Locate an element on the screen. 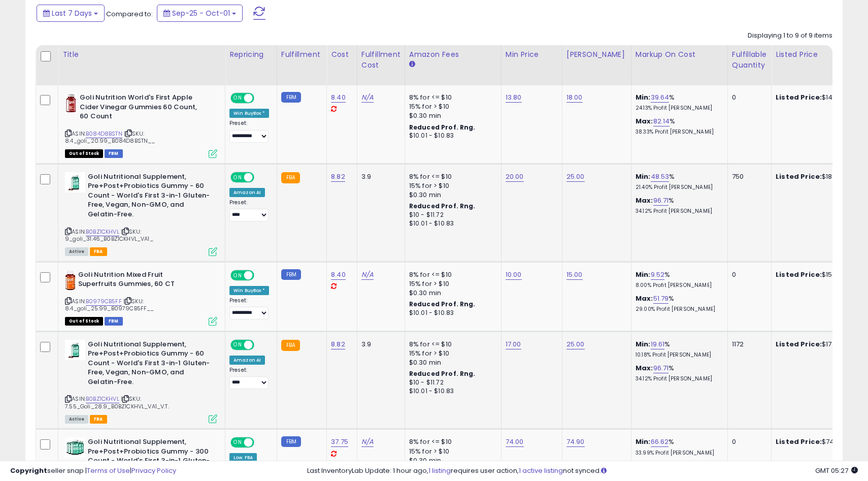 The width and height of the screenshot is (868, 481). a: Privacy Policy is located at coordinates (154, 470).